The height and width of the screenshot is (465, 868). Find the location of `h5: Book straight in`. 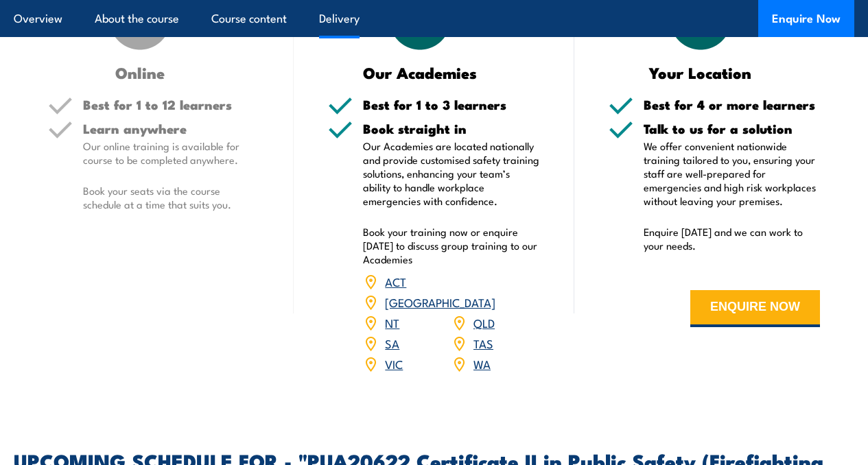

h5: Book straight in is located at coordinates (451, 128).